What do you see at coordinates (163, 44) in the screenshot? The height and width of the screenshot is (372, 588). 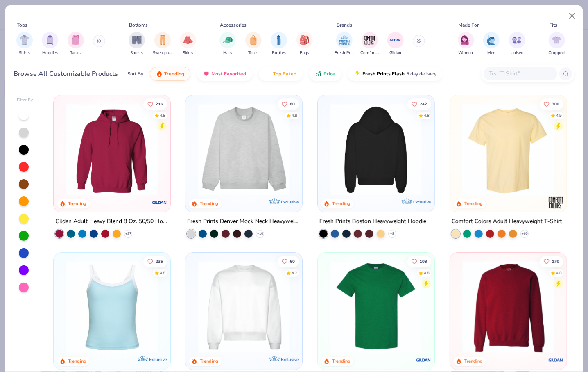 I see `div: filter for Sweatpants` at bounding box center [163, 44].